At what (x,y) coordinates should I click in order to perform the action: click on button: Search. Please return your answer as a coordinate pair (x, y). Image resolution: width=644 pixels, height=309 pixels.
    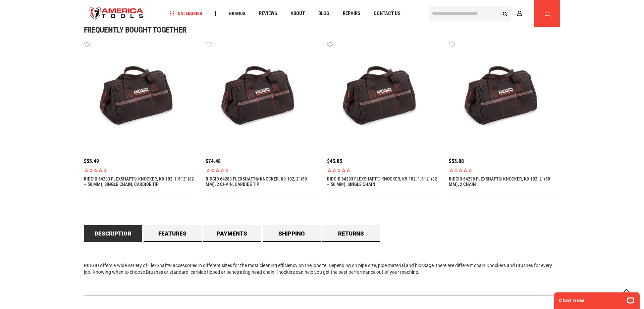
    Looking at the image, I should click on (505, 14).